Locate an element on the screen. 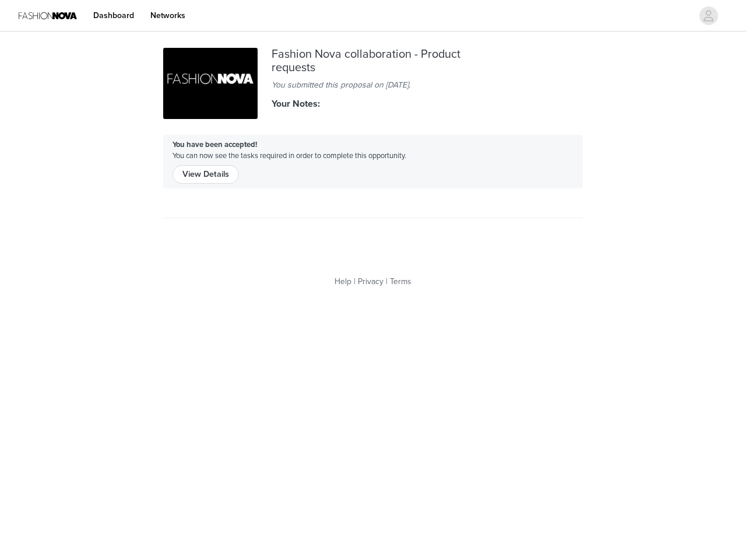 This screenshot has height=560, width=746. img: 44cc05be-882a-49bd-a7fd-05fd344e62ba.jpg is located at coordinates (211, 83).